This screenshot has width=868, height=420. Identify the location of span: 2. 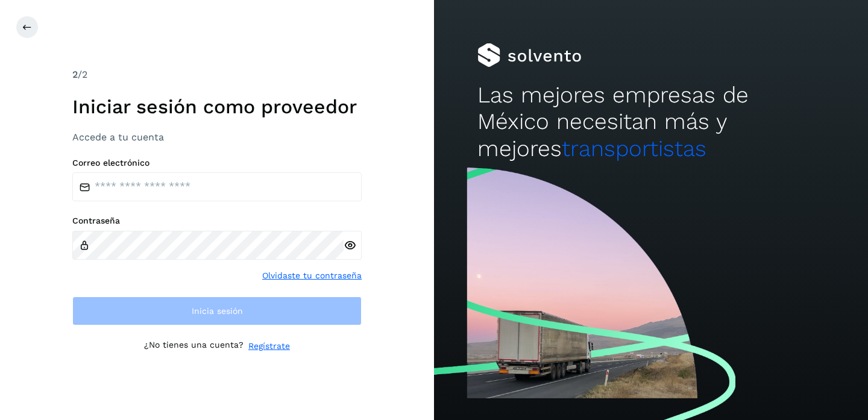
(75, 74).